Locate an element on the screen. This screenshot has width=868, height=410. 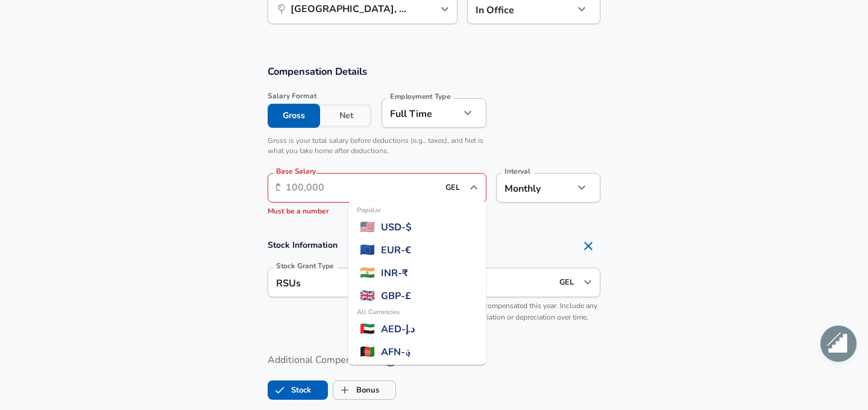
p: Gross is your total salary before deductions (e.g., taxes), and Net is what you take home after d... is located at coordinates (377, 146).